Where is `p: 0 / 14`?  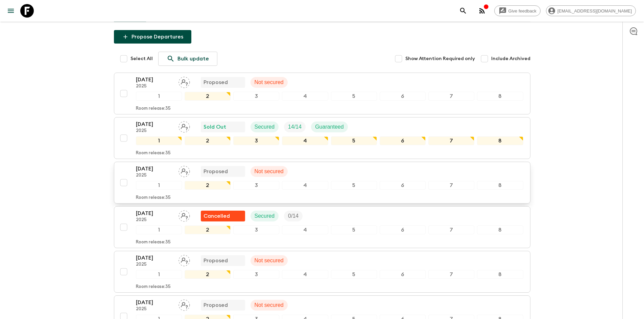 p: 0 / 14 is located at coordinates (293, 216).